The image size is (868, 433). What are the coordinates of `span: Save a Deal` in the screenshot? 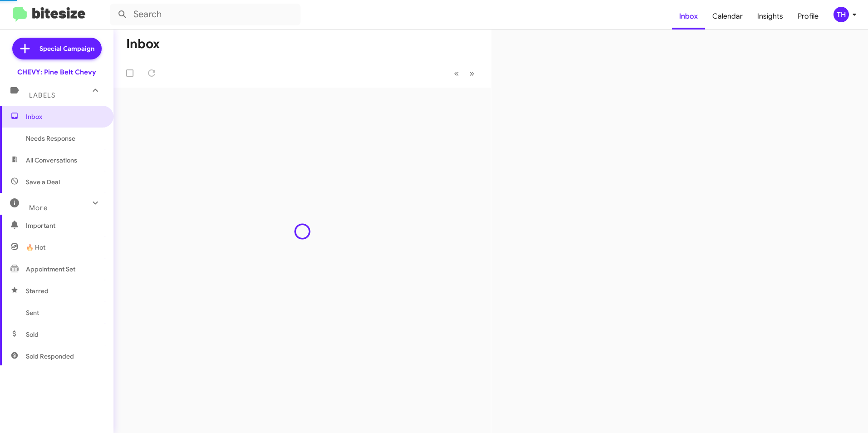 It's located at (43, 182).